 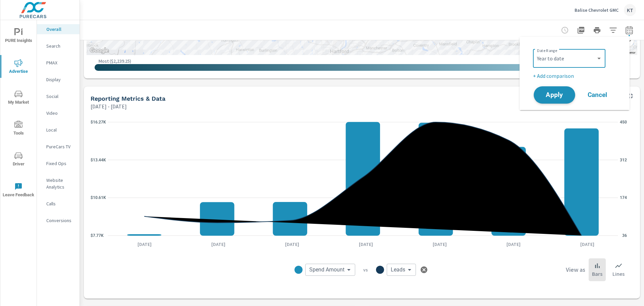 I want to click on button: Cancel, so click(x=597, y=95).